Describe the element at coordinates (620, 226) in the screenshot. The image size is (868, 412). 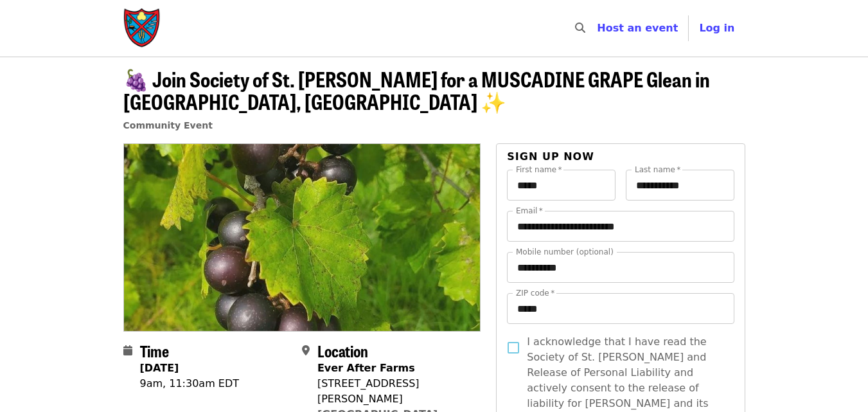
I see `input: Email` at that location.